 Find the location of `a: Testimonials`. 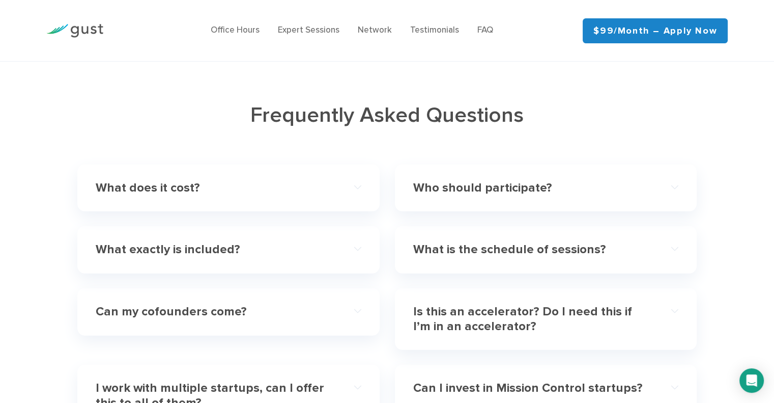

a: Testimonials is located at coordinates (435, 30).